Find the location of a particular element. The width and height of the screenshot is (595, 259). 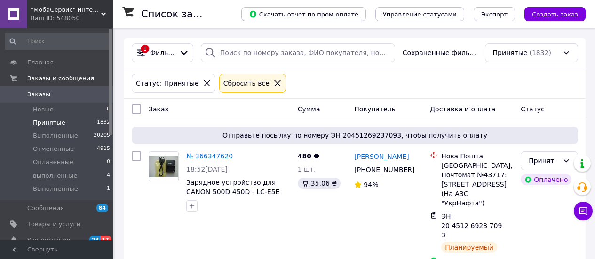

div: Ваш ID: 548050 is located at coordinates (72, 18).